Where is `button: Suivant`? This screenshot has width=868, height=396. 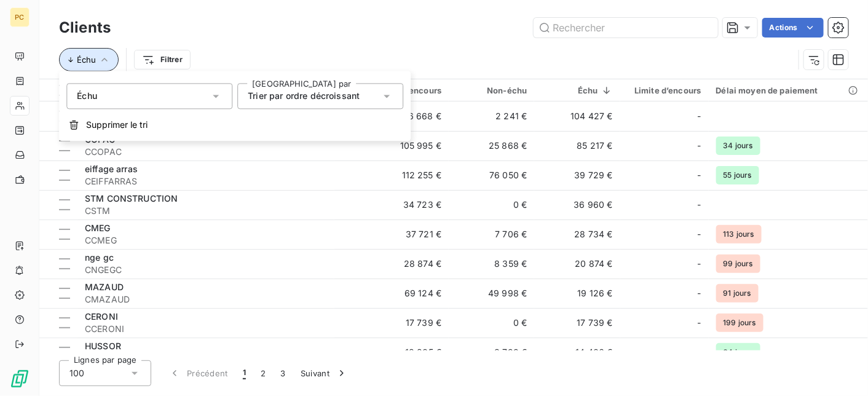 button: Suivant is located at coordinates (324, 373).